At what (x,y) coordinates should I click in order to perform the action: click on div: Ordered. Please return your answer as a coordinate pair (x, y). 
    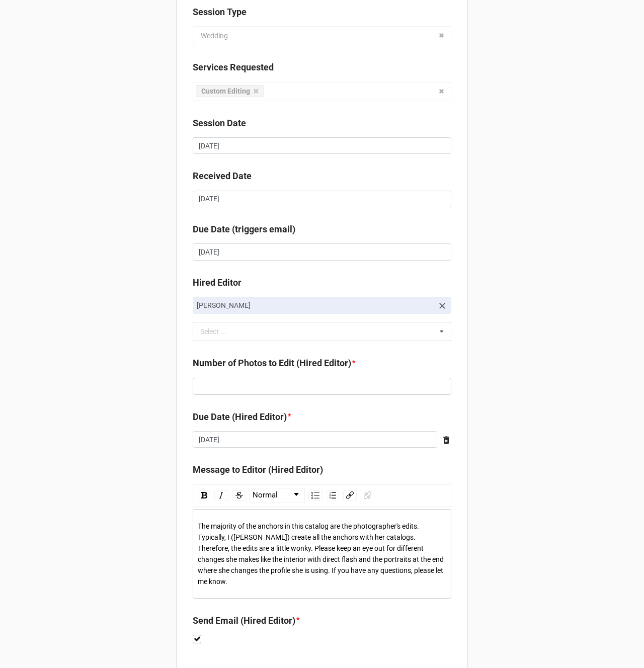
    Looking at the image, I should click on (332, 495).